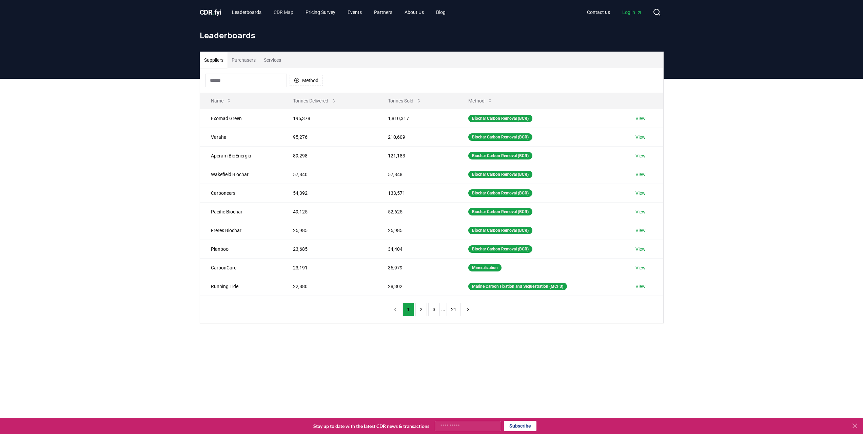 This screenshot has width=863, height=434. Describe the element at coordinates (417, 249) in the screenshot. I see `td: 34,404` at that location.